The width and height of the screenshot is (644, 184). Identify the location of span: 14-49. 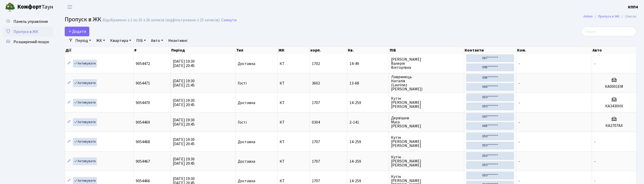
(368, 63).